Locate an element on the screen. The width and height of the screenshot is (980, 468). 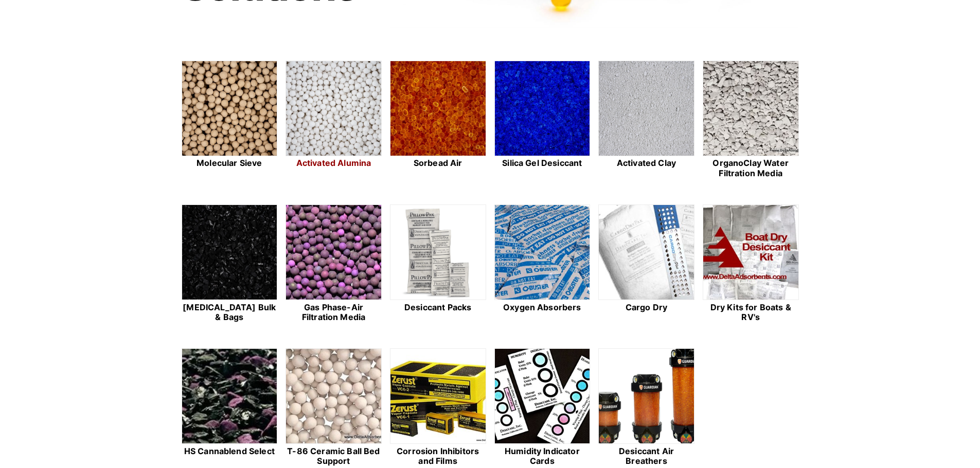
a: T-86 Ceramic Ball Bed Support is located at coordinates (333, 408).